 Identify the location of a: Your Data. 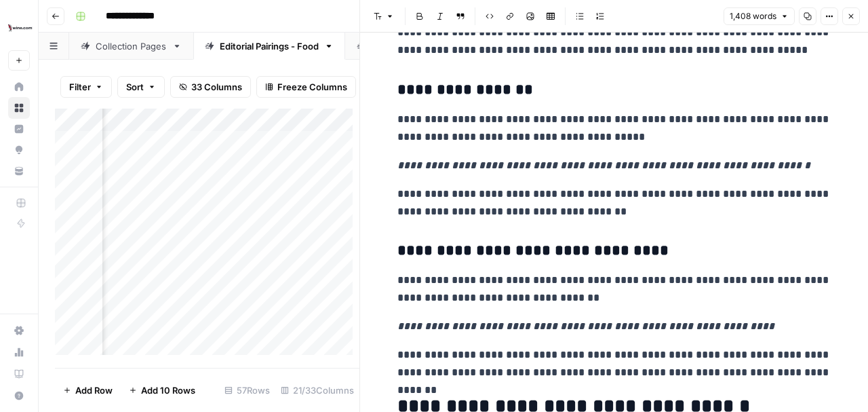
(19, 171).